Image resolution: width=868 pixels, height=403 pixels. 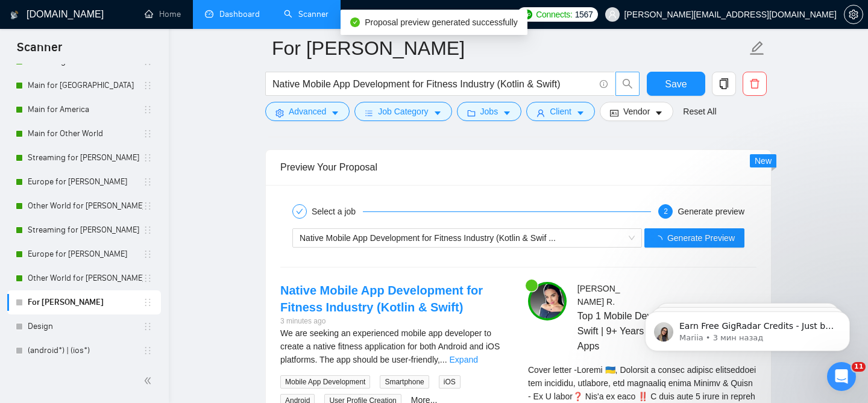 I want to click on span: Jobs, so click(x=489, y=111).